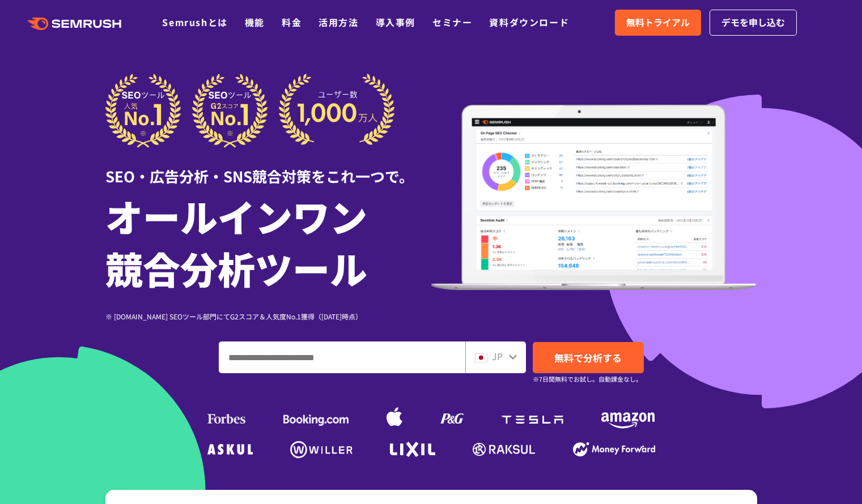  I want to click on h1: オールインワン 競合分析ツール, so click(268, 242).